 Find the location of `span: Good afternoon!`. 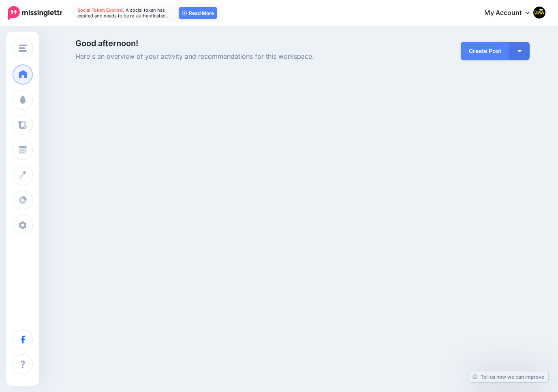

span: Good afternoon! is located at coordinates (107, 43).